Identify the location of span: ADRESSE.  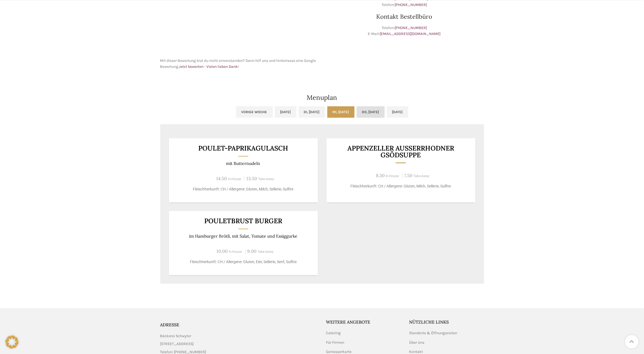
(170, 325).